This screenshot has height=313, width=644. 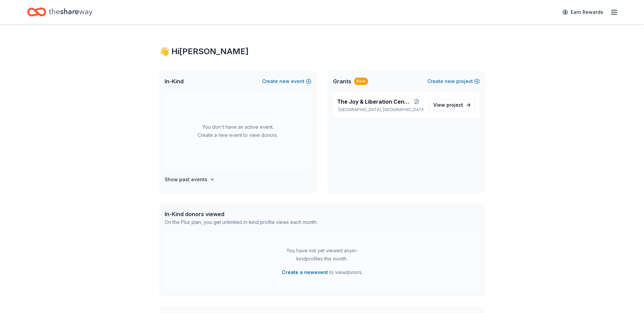 I want to click on button: Create a newevent, so click(x=305, y=272).